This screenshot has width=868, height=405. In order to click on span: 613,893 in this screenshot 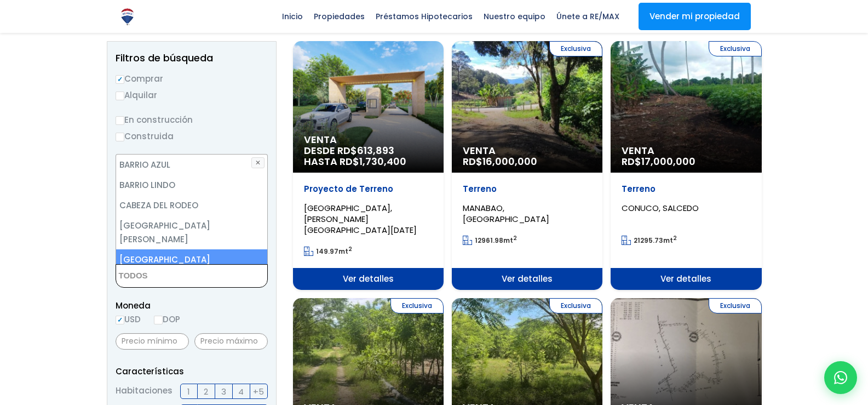, I will do `click(375, 150)`.